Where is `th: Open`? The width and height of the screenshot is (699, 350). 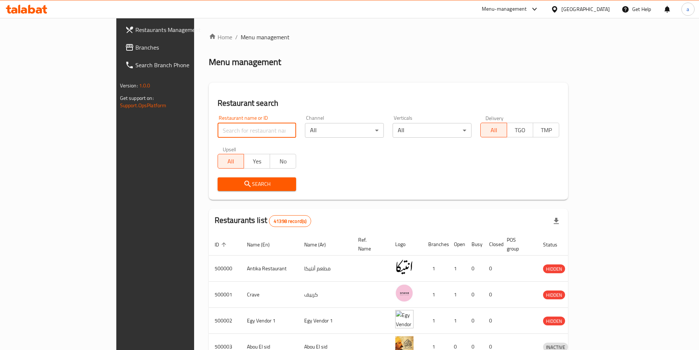
th: Open is located at coordinates (457, 244).